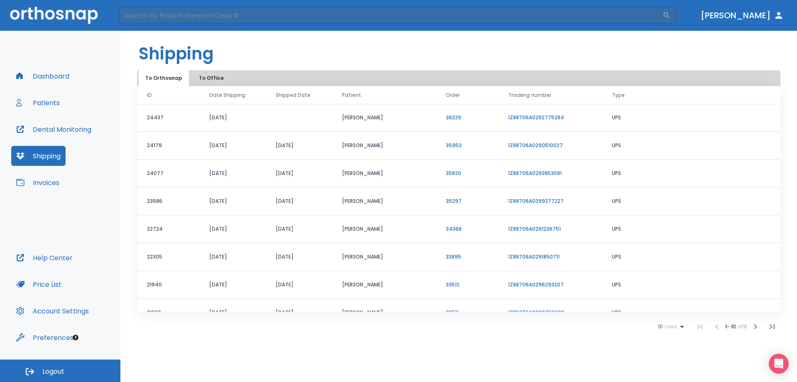 The image size is (797, 382). What do you see at coordinates (52, 311) in the screenshot?
I see `button: Account Settings` at bounding box center [52, 311].